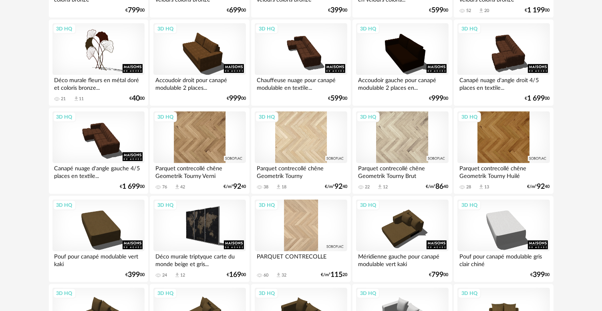 This screenshot has width=602, height=311. What do you see at coordinates (284, 187) in the screenshot?
I see `div: 18` at bounding box center [284, 187].